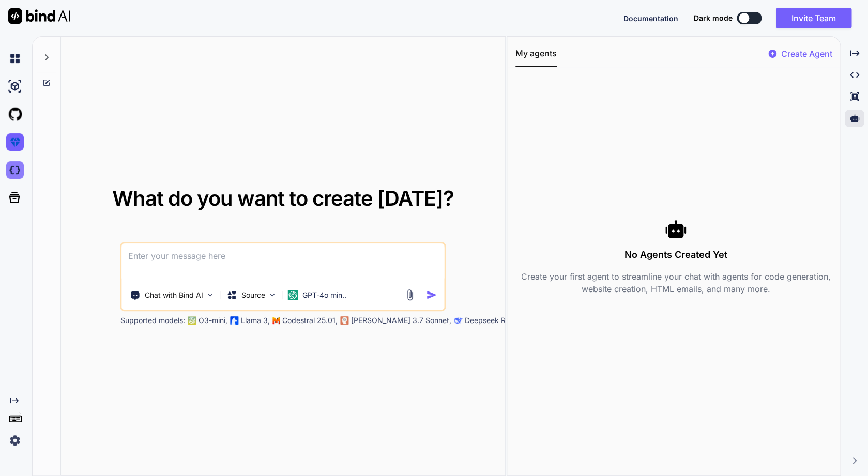  What do you see at coordinates (676, 282) in the screenshot?
I see `p: Create your first agent to streamline your chat with agents for code generation, website creation...` at bounding box center [676, 282].